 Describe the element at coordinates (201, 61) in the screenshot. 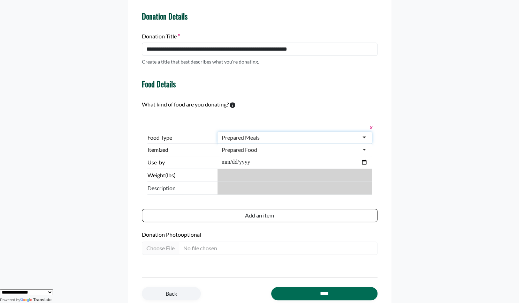

I see `p: Create a title that best describes what you're donating.` at that location.